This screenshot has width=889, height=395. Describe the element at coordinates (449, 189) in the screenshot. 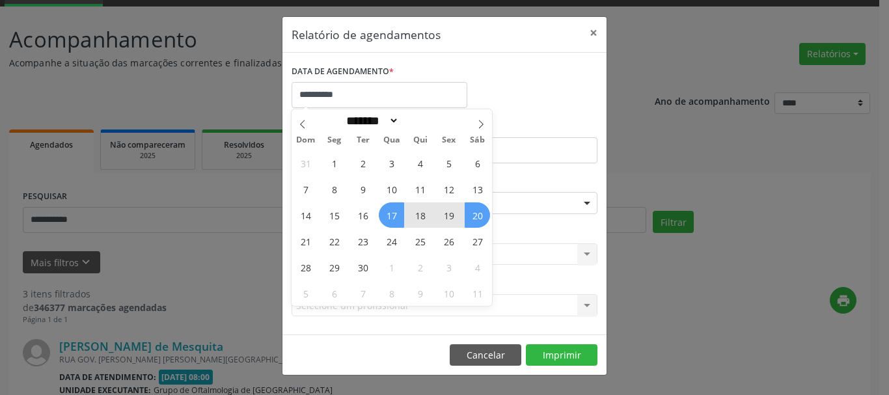

I see `span: Setembro 12, 2025` at that location.